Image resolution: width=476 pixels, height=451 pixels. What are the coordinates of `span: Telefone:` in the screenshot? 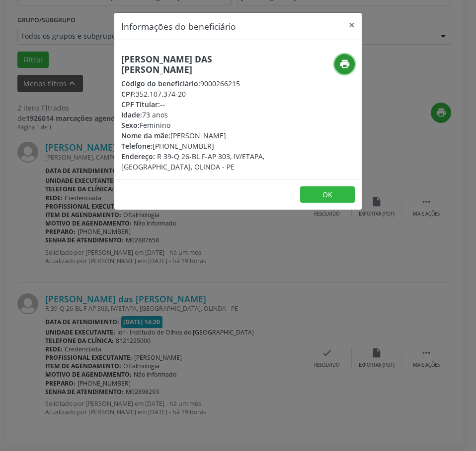 It's located at (136, 146).